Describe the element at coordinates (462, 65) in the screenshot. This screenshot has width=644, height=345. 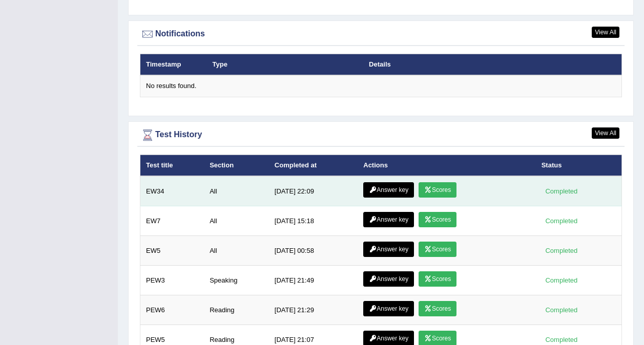
I see `th: Details` at that location.